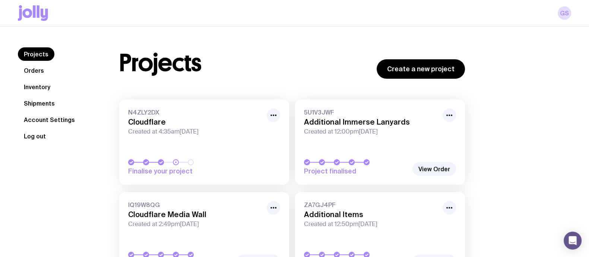  Describe the element at coordinates (371, 122) in the screenshot. I see `h3: Additional Immerse Lanyards` at that location.